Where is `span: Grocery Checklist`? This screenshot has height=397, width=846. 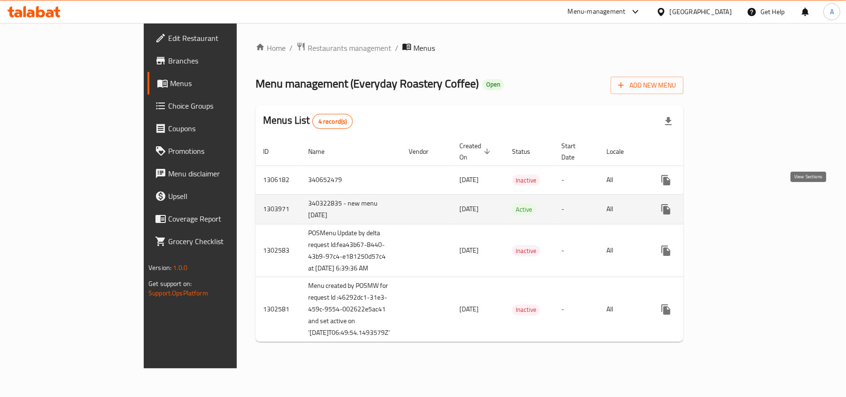 span: Grocery Checklist is located at coordinates (223, 241).